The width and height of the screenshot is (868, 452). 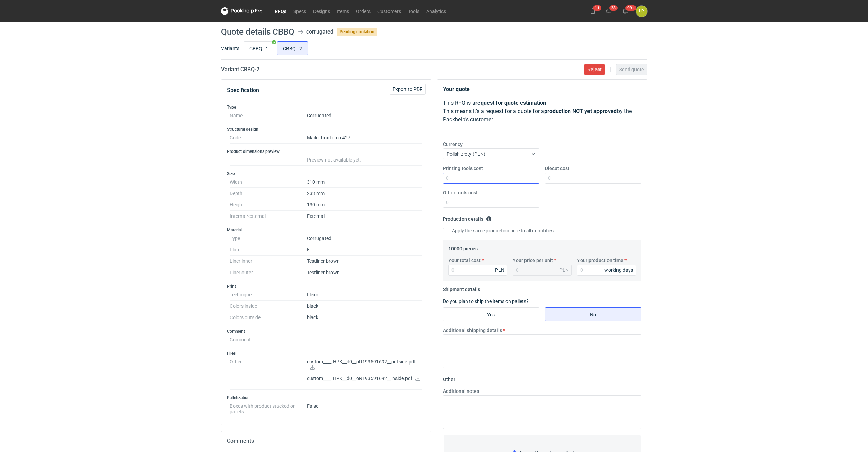 I want to click on label: Apply the same production time to all quantities, so click(x=499, y=231).